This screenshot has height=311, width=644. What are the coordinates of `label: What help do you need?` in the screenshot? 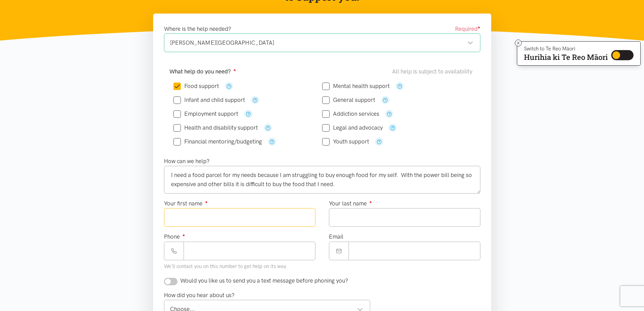 It's located at (203, 72).